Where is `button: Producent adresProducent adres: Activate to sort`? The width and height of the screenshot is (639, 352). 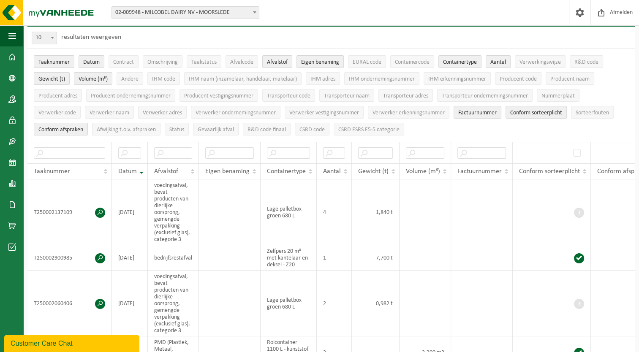
button: Producent adresProducent adres: Activate to sort is located at coordinates (58, 95).